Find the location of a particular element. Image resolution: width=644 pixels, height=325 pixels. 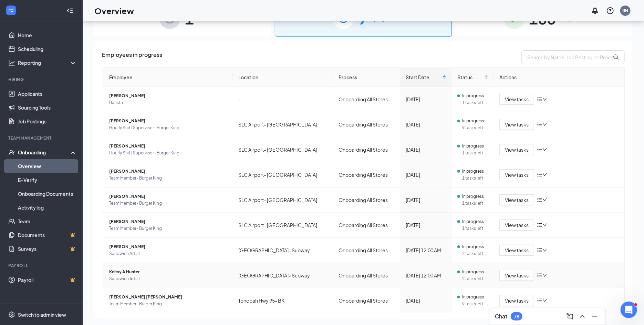

th: Location is located at coordinates (283, 77).